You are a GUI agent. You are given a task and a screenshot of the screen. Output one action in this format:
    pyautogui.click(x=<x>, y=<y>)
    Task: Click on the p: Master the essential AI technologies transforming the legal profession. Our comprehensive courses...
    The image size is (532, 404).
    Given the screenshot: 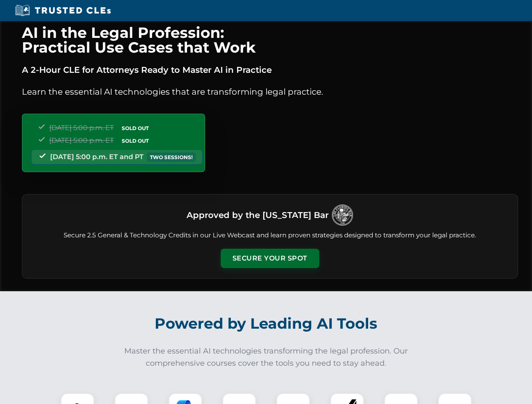 What is the action you would take?
    pyautogui.click(x=266, y=357)
    